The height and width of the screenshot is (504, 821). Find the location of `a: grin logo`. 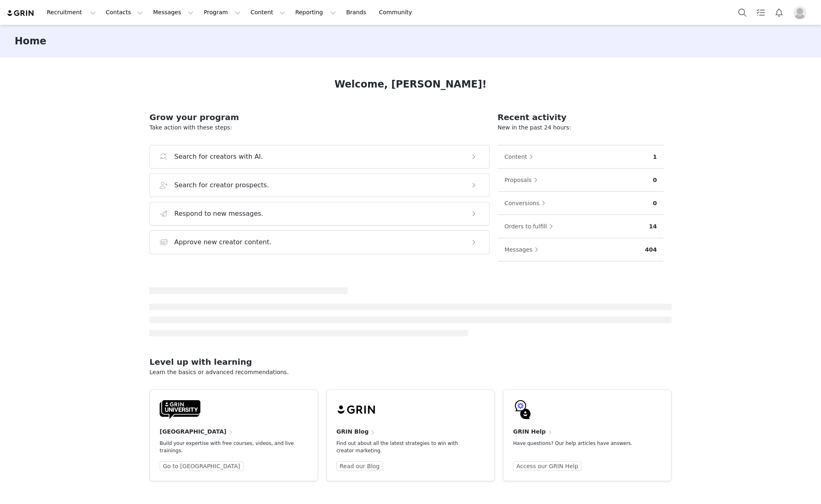

a: grin logo is located at coordinates (21, 13).